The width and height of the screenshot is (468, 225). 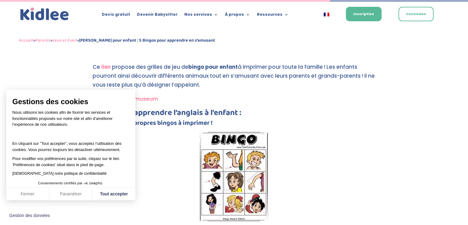 What do you see at coordinates (416, 14) in the screenshot?
I see `a: Connexion` at bounding box center [416, 14].